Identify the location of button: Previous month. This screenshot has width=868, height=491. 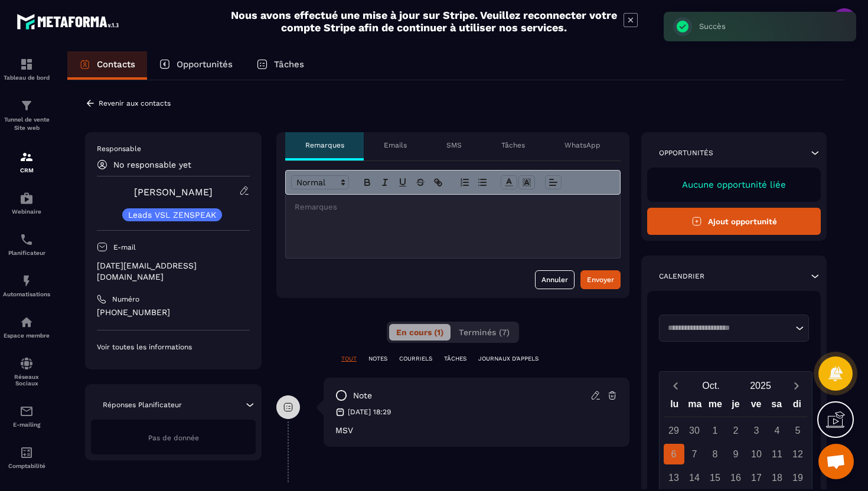
(675, 386).